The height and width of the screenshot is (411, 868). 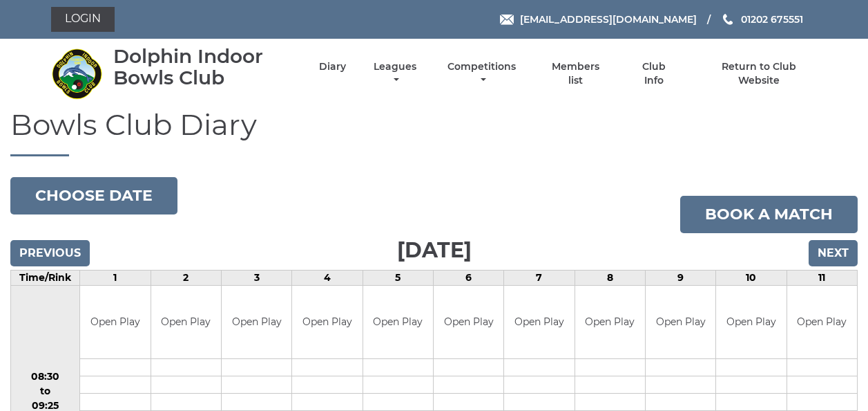 What do you see at coordinates (77, 73) in the screenshot?
I see `img: Dolphin Indoor Bowls Club` at bounding box center [77, 73].